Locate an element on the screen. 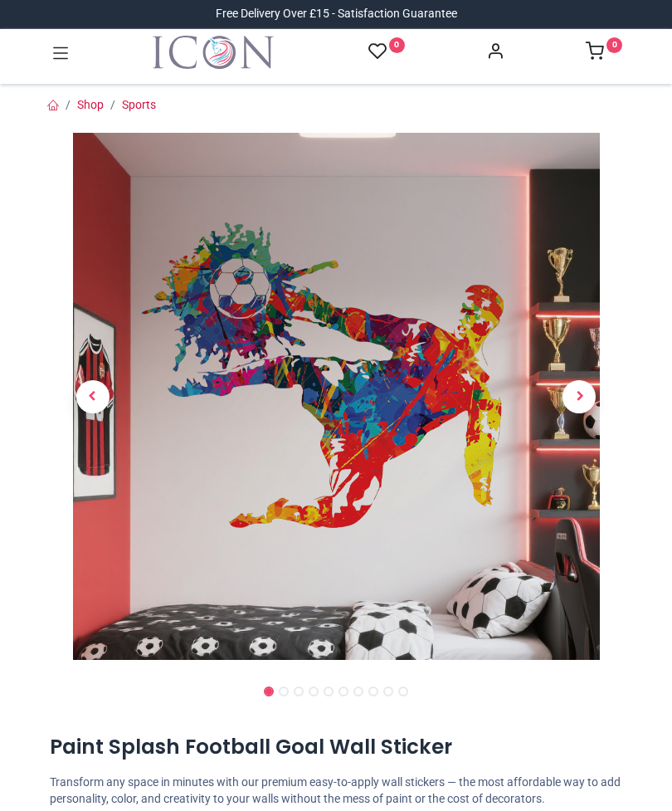  a: Account Info is located at coordinates (495, 53).